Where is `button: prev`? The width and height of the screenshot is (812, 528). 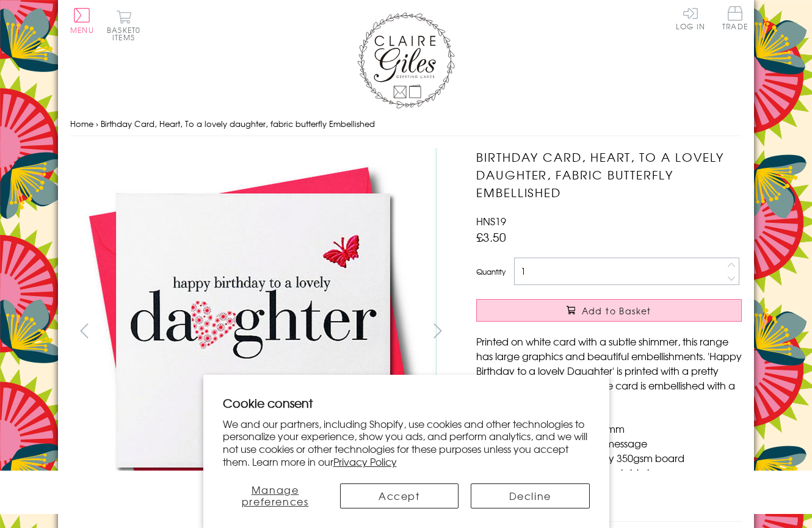 button: prev is located at coordinates (84, 330).